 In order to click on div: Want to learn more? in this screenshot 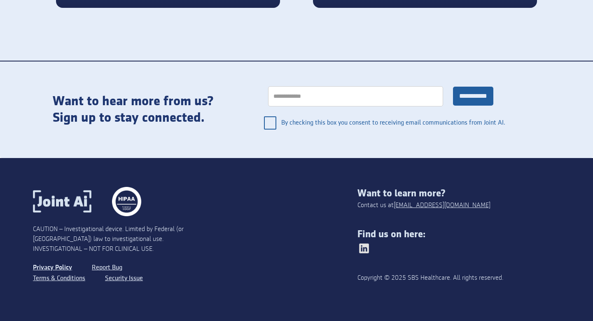, I will do `click(459, 193)`.